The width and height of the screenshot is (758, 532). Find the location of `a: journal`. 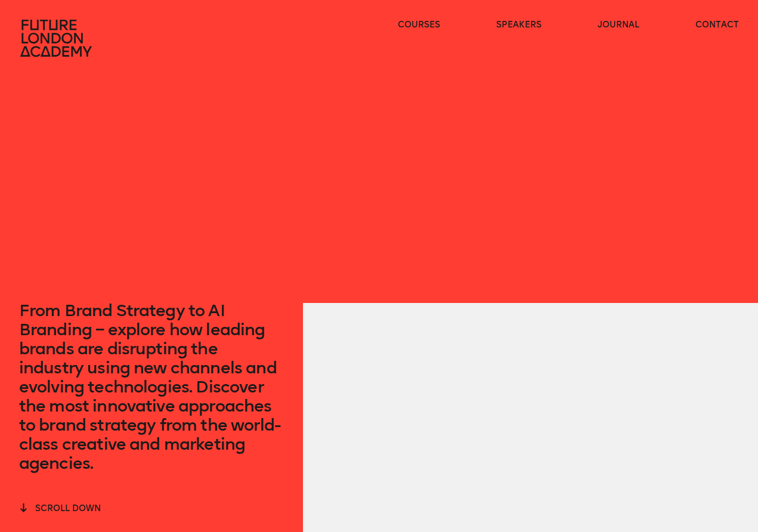

a: journal is located at coordinates (619, 25).